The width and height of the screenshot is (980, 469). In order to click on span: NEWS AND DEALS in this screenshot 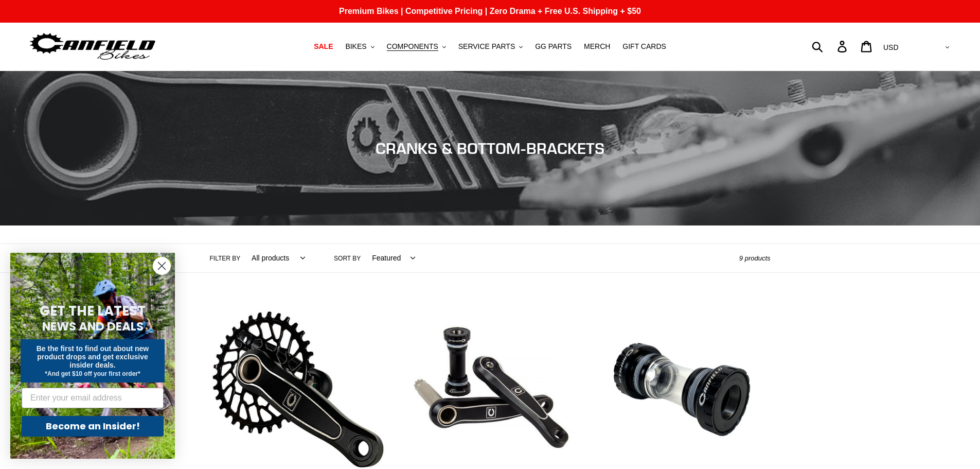, I will do `click(92, 326)`.